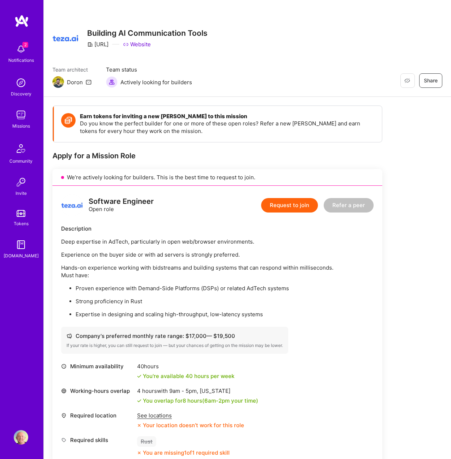 The width and height of the screenshot is (451, 459). Describe the element at coordinates (21, 245) in the screenshot. I see `img: guide book` at that location.